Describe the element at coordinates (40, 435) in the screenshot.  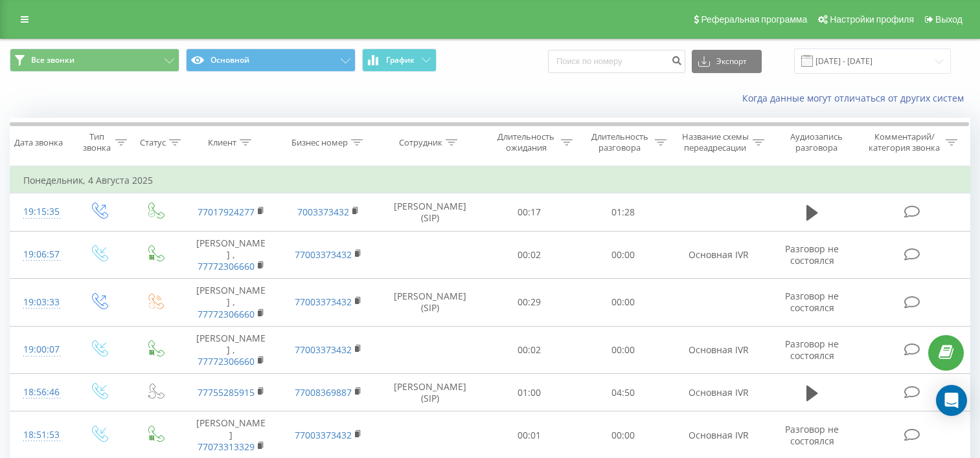
I see `div: 18:51:53` at that location.